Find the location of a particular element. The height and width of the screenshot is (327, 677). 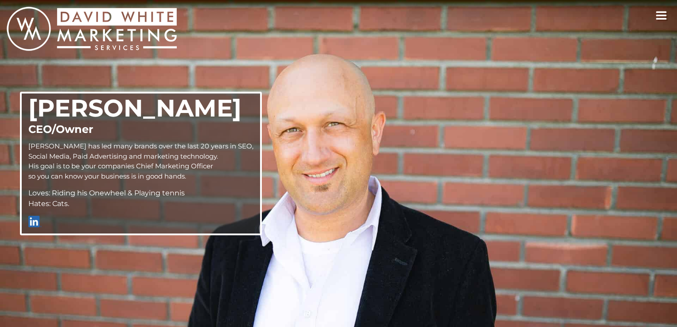

span: Loves: Riding his Onewheel & Playing tennis is located at coordinates (106, 193).